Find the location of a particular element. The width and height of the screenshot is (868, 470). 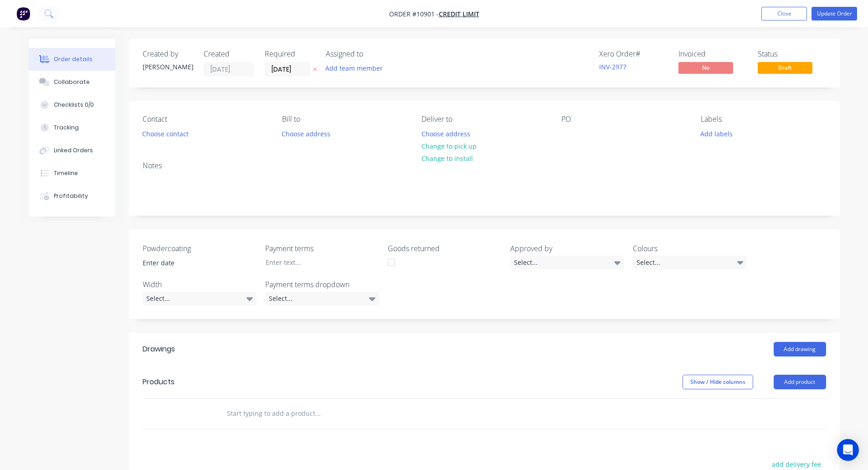

label: Goods returned is located at coordinates (445, 249).